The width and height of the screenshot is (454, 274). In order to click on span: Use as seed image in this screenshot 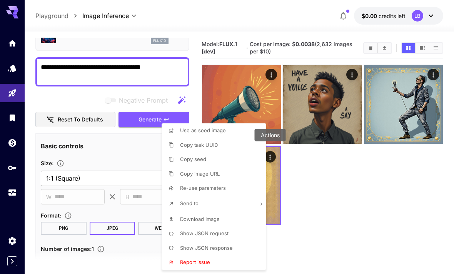, I will do `click(203, 130)`.